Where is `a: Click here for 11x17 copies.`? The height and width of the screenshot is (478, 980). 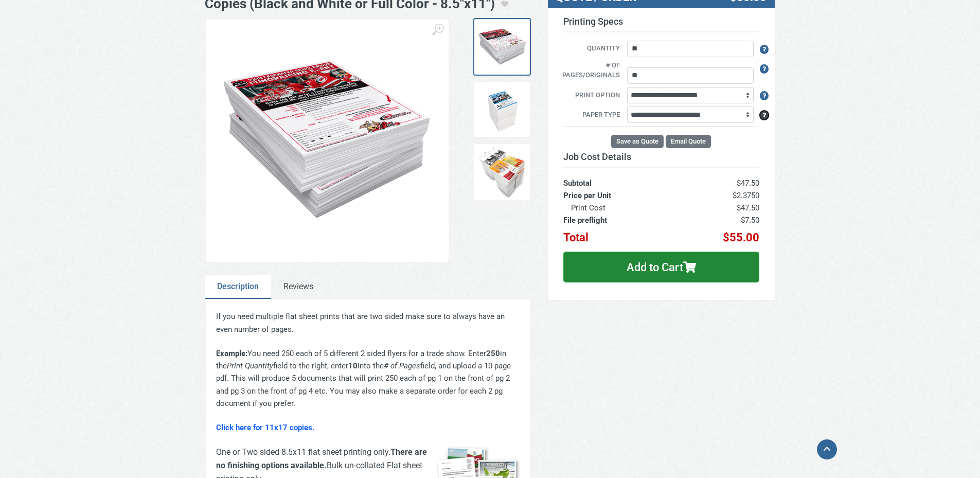 a: Click here for 11x17 copies. is located at coordinates (265, 427).